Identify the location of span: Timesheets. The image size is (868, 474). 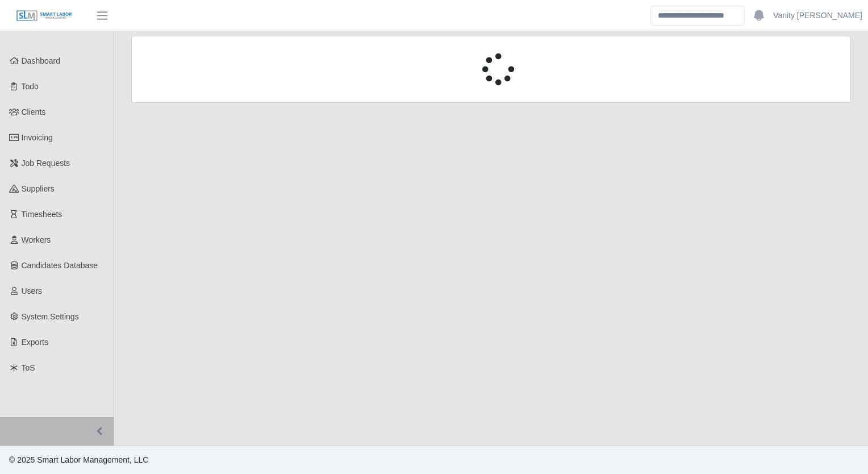
(42, 215).